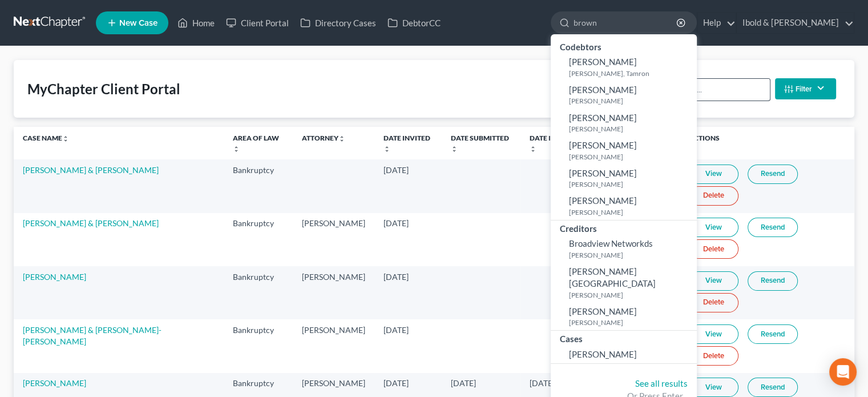 This screenshot has height=397, width=868. Describe the element at coordinates (806, 89) in the screenshot. I see `button: Filter` at that location.